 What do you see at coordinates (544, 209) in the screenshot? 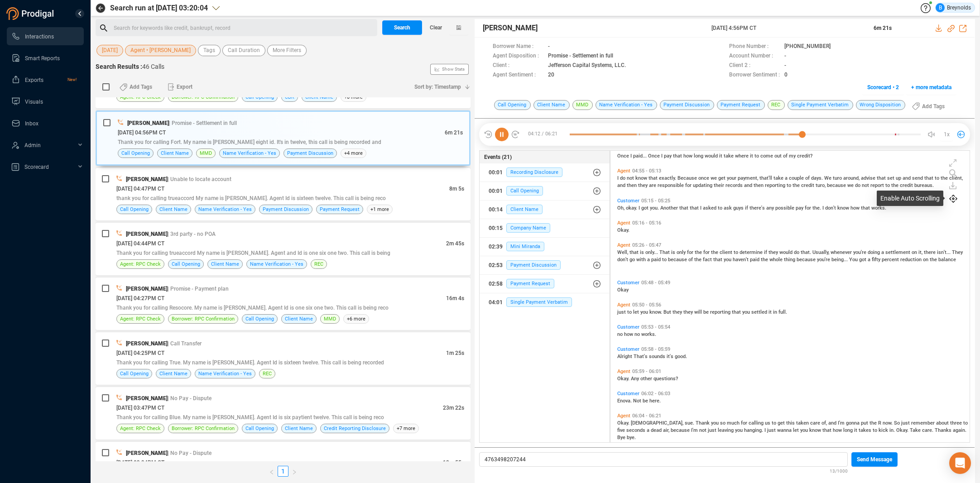
I see `button: 00:14Client Name` at bounding box center [544, 209].